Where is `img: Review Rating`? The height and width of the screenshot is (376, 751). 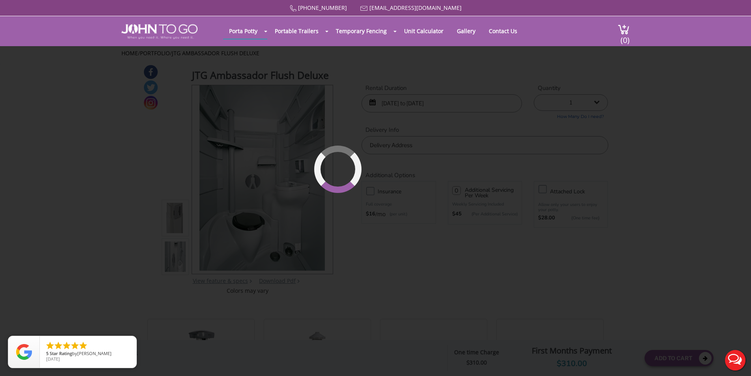 img: Review Rating is located at coordinates (24, 352).